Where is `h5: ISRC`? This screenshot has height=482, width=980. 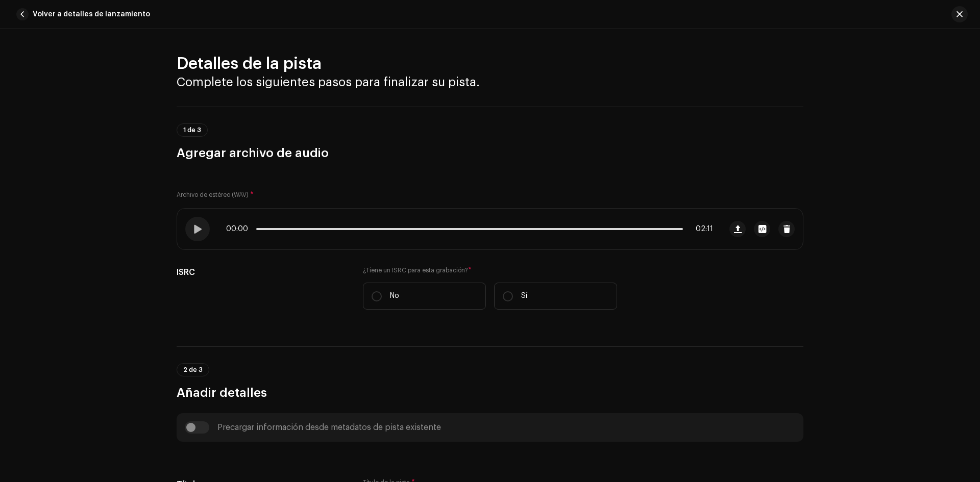 h5: ISRC is located at coordinates (261, 272).